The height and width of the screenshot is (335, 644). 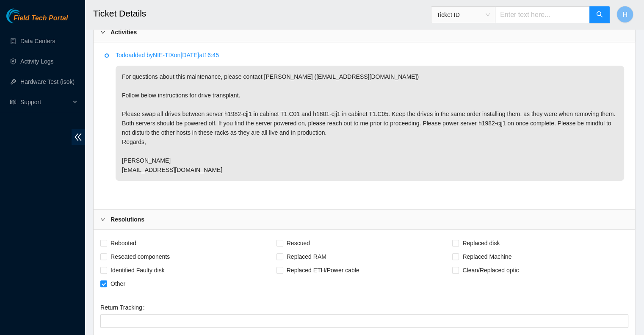 What do you see at coordinates (48, 82) in the screenshot?
I see `a: Hardware Test (isok)` at bounding box center [48, 82].